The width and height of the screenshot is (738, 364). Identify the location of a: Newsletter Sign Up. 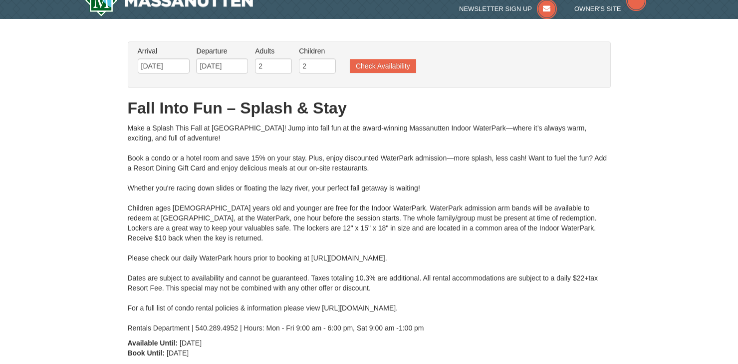
(508, 8).